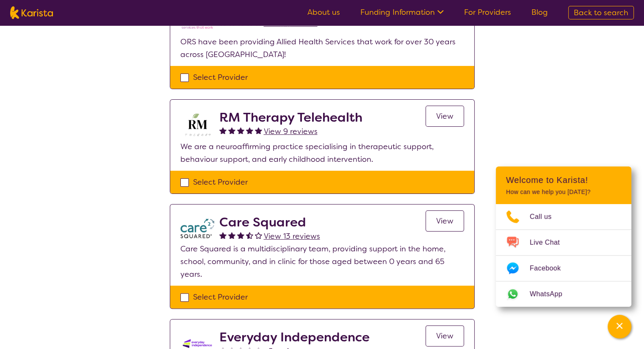 The width and height of the screenshot is (644, 349). Describe the element at coordinates (550, 268) in the screenshot. I see `span: Facebook` at that location.